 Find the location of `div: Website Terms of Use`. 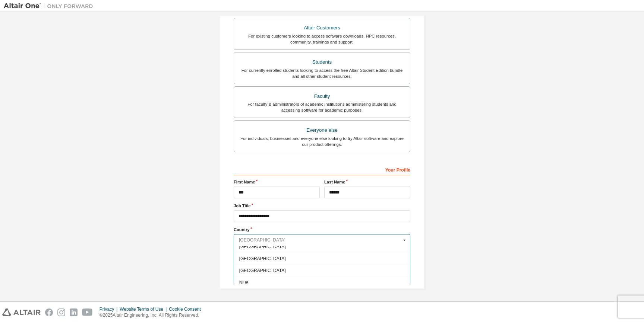

div: Website Terms of Use is located at coordinates (144, 310).